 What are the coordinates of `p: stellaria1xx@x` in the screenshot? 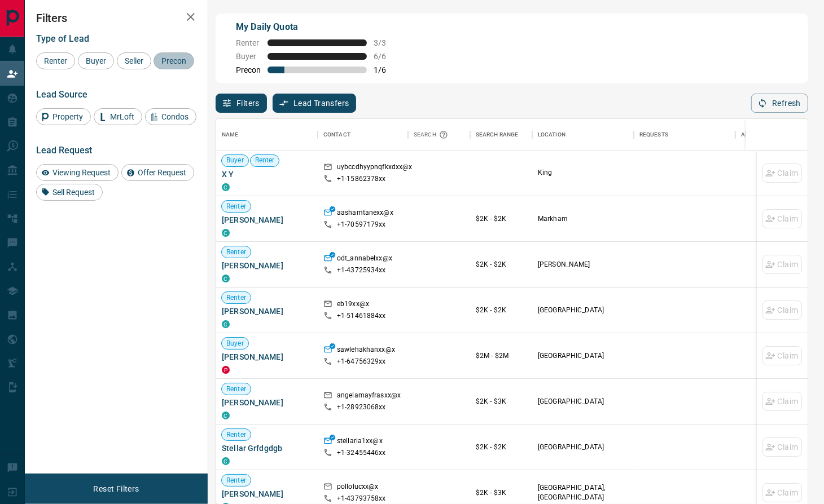 It's located at (359, 442).